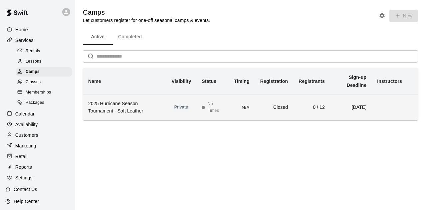 The width and height of the screenshot is (426, 210). I want to click on button: Camp settings, so click(382, 16).